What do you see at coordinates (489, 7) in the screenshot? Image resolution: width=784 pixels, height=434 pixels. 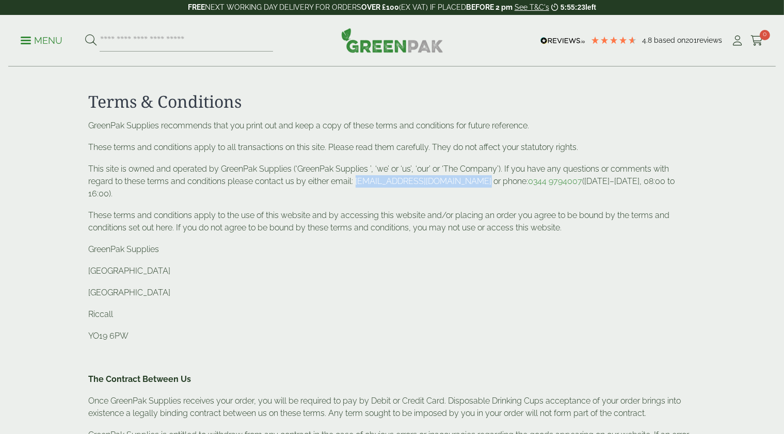 I see `strong: BEFORE 2 pm` at bounding box center [489, 7].